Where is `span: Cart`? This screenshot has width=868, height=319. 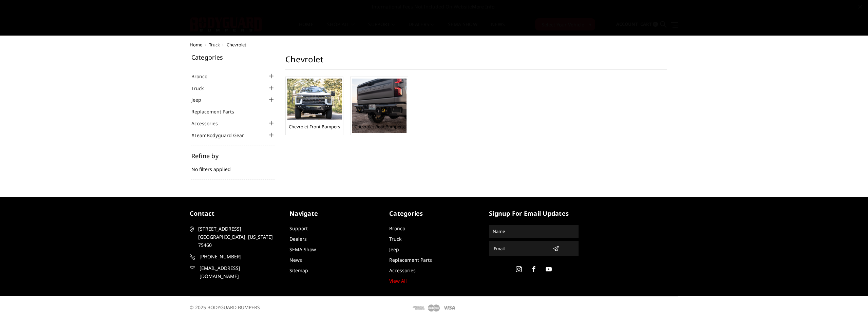
span: Cart is located at coordinates (646, 24).